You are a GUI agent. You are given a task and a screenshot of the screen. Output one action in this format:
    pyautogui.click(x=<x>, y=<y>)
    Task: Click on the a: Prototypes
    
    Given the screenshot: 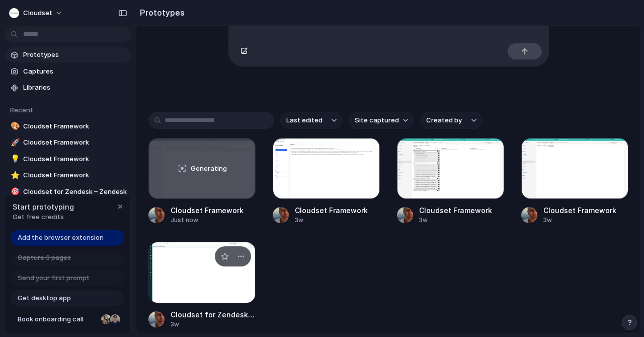 What is the action you would take?
    pyautogui.click(x=68, y=55)
    